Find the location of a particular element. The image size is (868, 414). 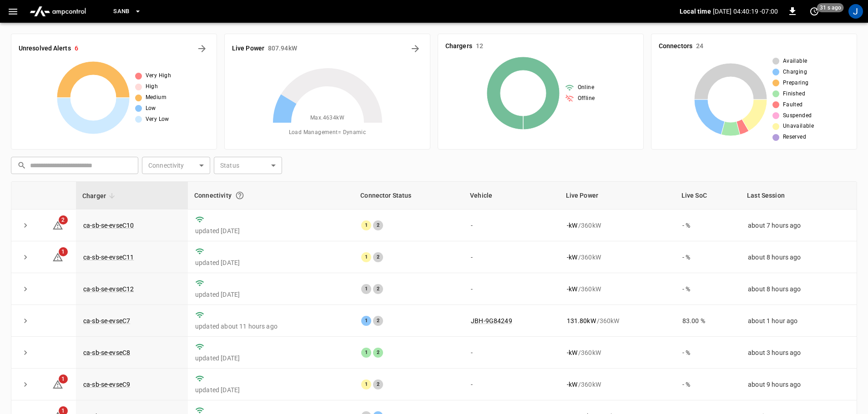

a: ca-sb-se-evseC8 is located at coordinates (106, 353).